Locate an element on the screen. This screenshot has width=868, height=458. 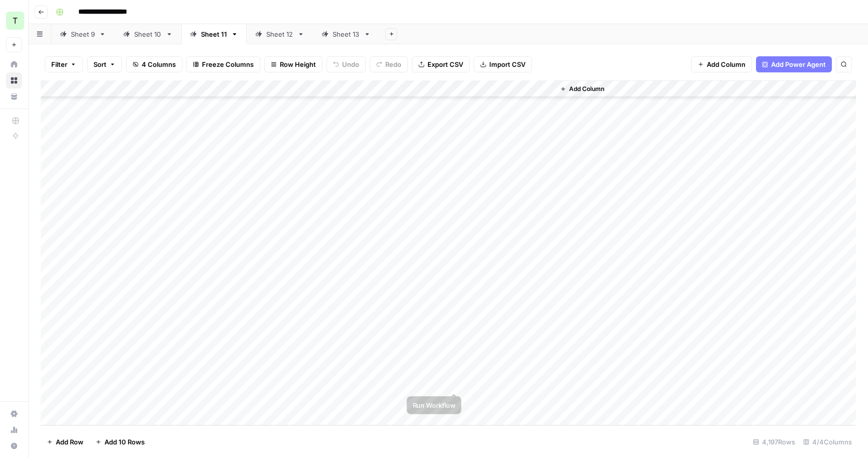
span: Redo is located at coordinates (393, 65).